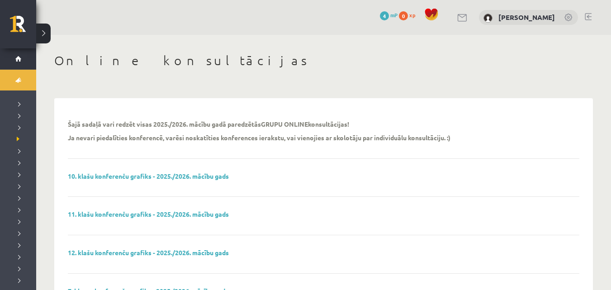  What do you see at coordinates (323, 61) in the screenshot?
I see `h1: Online konsultācijas` at bounding box center [323, 61].